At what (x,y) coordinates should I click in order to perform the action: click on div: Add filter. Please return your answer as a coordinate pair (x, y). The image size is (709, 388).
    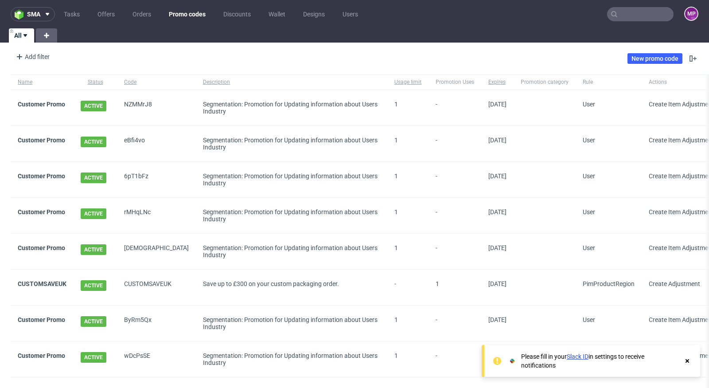
    Looking at the image, I should click on (32, 57).